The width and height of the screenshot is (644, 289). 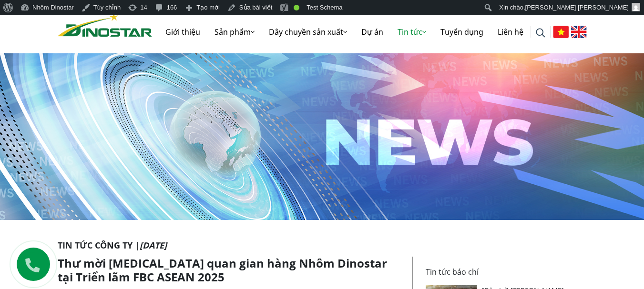 I want to click on img: Tiếng Việt, so click(x=560, y=32).